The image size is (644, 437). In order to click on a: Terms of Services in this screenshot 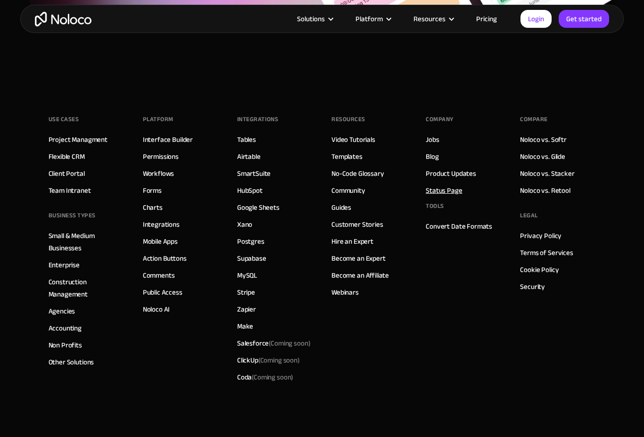, I will do `click(546, 253)`.